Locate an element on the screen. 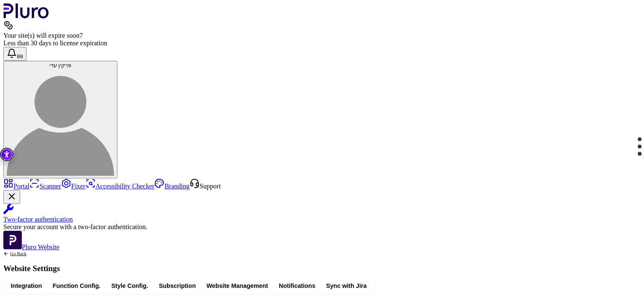 The width and height of the screenshot is (644, 295). span: Function Config. is located at coordinates (76, 286).